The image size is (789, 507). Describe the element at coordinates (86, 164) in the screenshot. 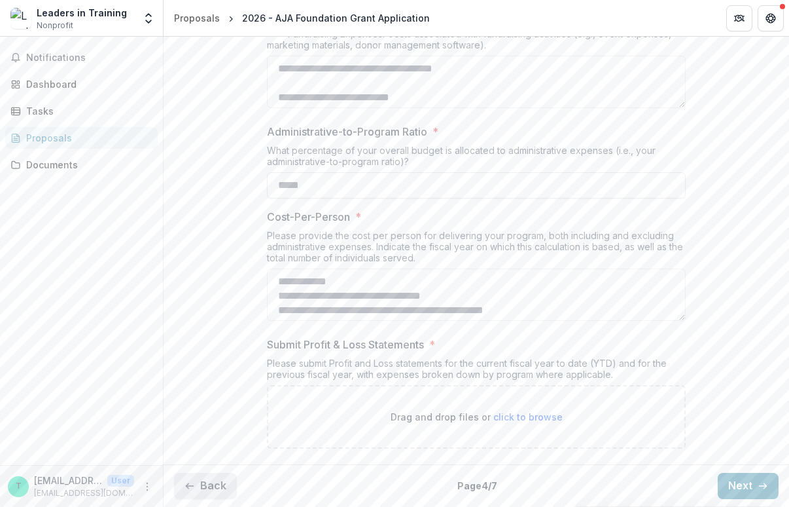

I see `div: Documents` at that location.